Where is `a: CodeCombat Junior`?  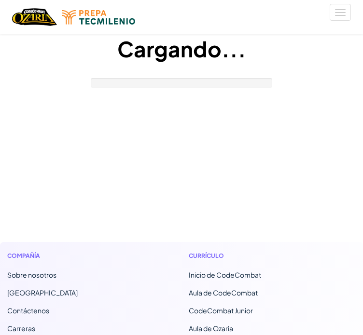 a: CodeCombat Junior is located at coordinates (220, 310).